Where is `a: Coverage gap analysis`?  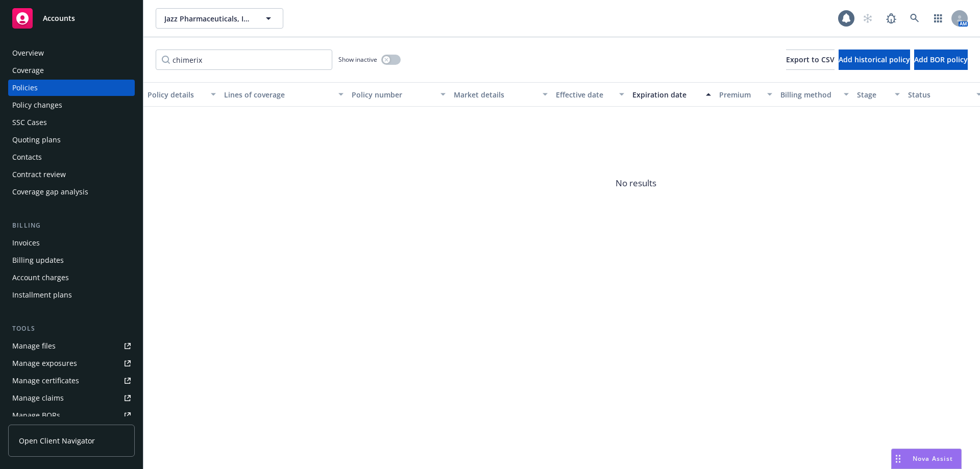
a: Coverage gap analysis is located at coordinates (71, 192).